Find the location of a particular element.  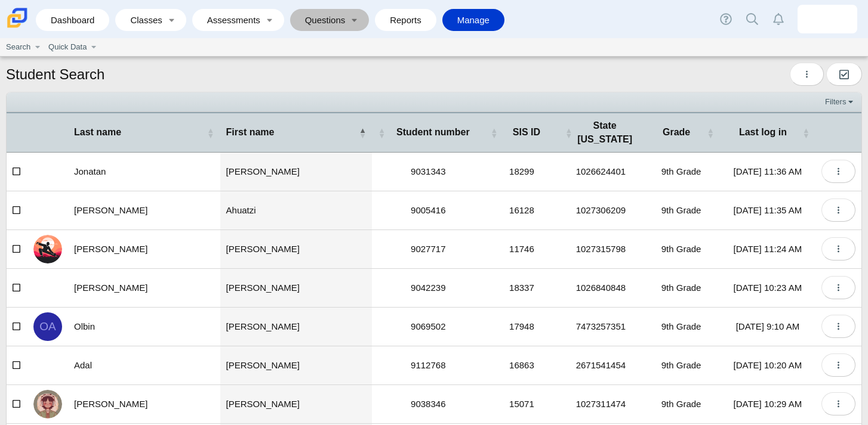

a: Filters is located at coordinates (840, 102).